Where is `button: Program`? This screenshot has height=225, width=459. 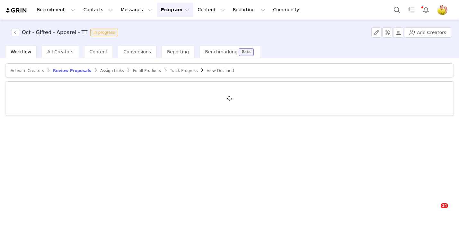
button: Program is located at coordinates (175, 10).